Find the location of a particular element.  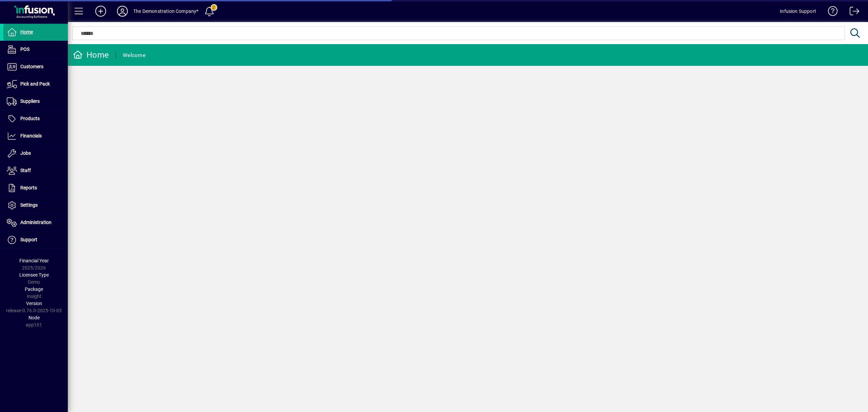

span: Support is located at coordinates (29, 240).